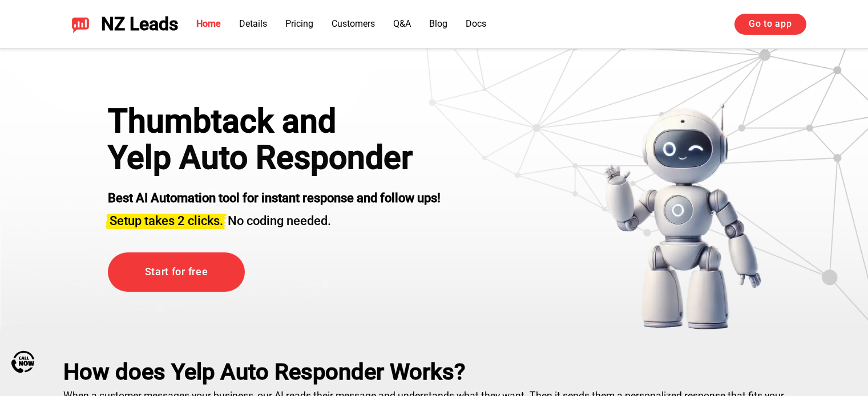 This screenshot has width=868, height=396. Describe the element at coordinates (438, 23) in the screenshot. I see `a: Blog` at that location.